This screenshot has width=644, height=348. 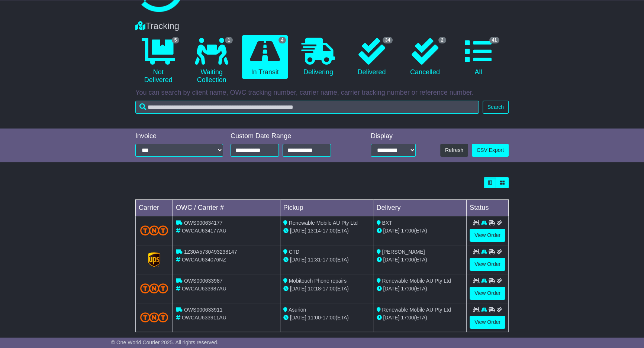 I want to click on span: 41, so click(x=494, y=40).